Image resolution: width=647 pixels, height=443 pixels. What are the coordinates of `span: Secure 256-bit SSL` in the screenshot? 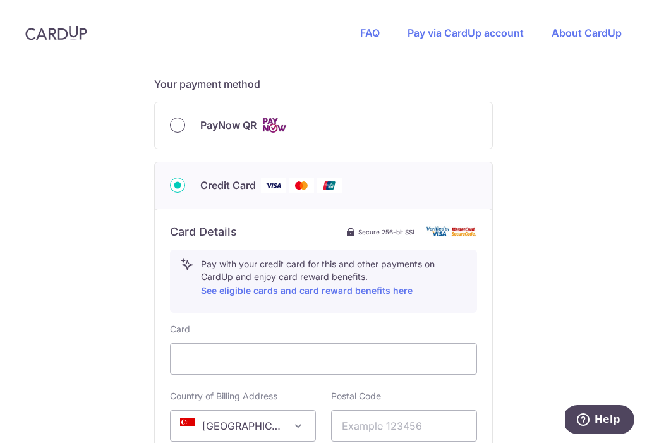 It's located at (387, 232).